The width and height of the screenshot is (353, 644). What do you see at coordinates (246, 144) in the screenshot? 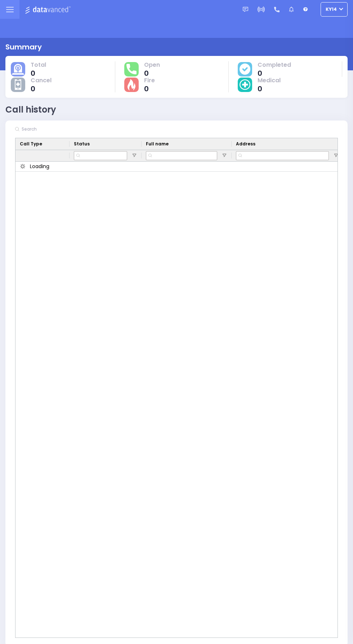
I see `span: Address` at bounding box center [246, 144].